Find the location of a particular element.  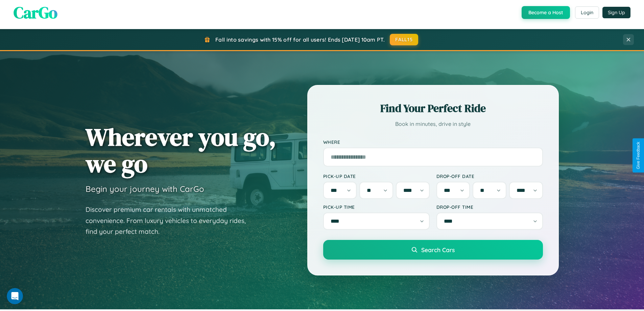

label: Where is located at coordinates (433, 142).